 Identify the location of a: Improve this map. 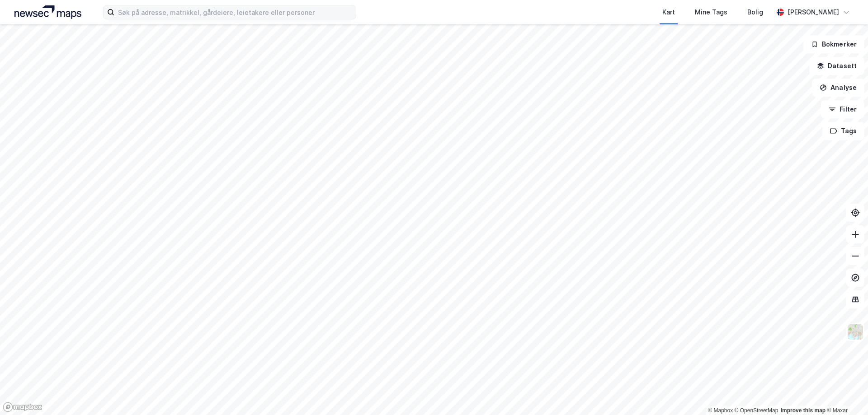
(803, 411).